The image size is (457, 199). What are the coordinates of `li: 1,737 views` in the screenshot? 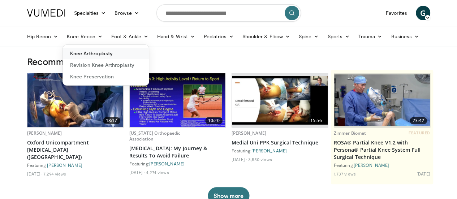 It's located at (345, 174).